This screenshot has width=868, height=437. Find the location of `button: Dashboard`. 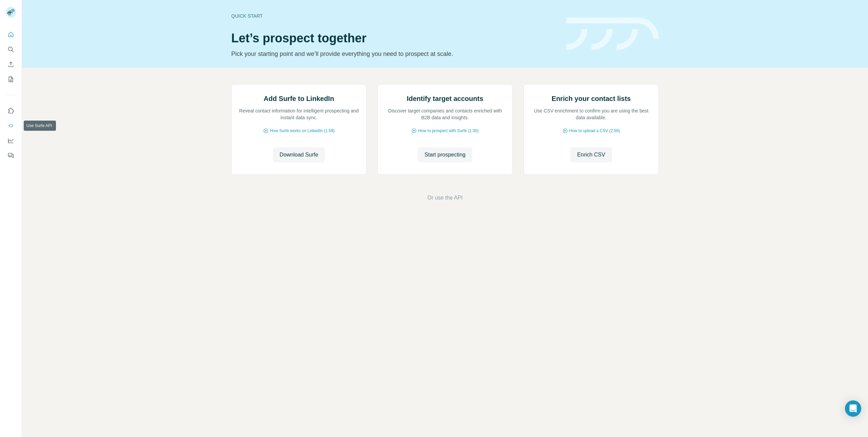

button: Dashboard is located at coordinates (11, 140).